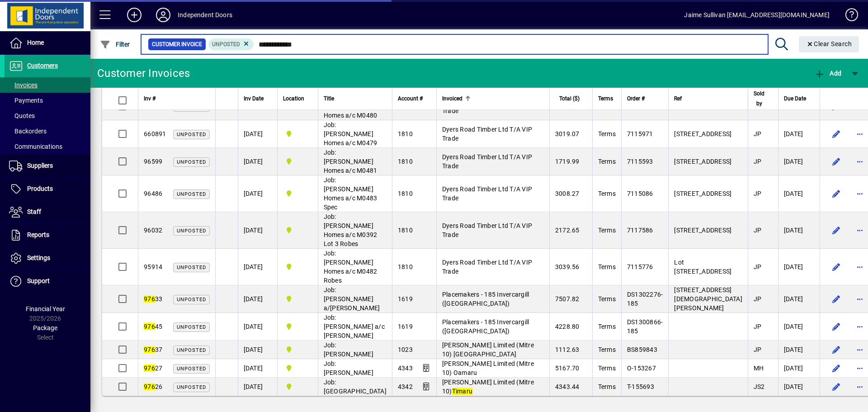 The height and width of the screenshot is (412, 868). What do you see at coordinates (39, 166) in the screenshot?
I see `span: Suppliers` at bounding box center [39, 166].